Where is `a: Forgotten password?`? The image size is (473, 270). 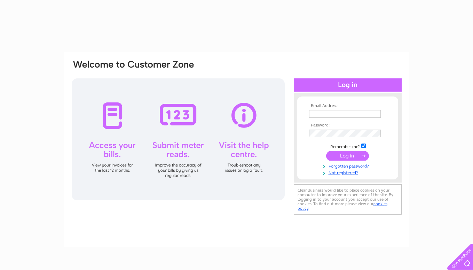 a: Forgotten password? is located at coordinates (348, 165).